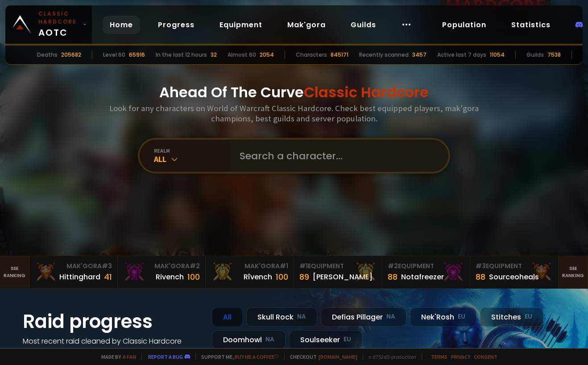 The image size is (588, 365). I want to click on a: Terms, so click(439, 357).